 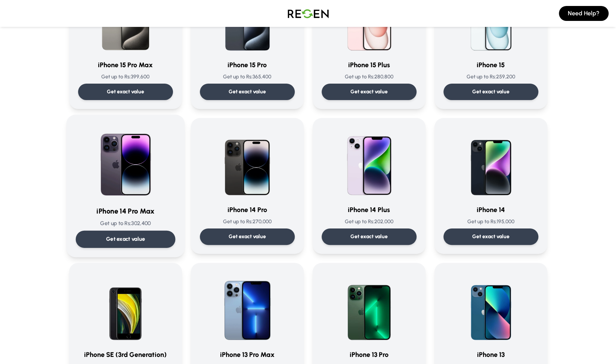 I want to click on img: iPhone 14, so click(x=491, y=162).